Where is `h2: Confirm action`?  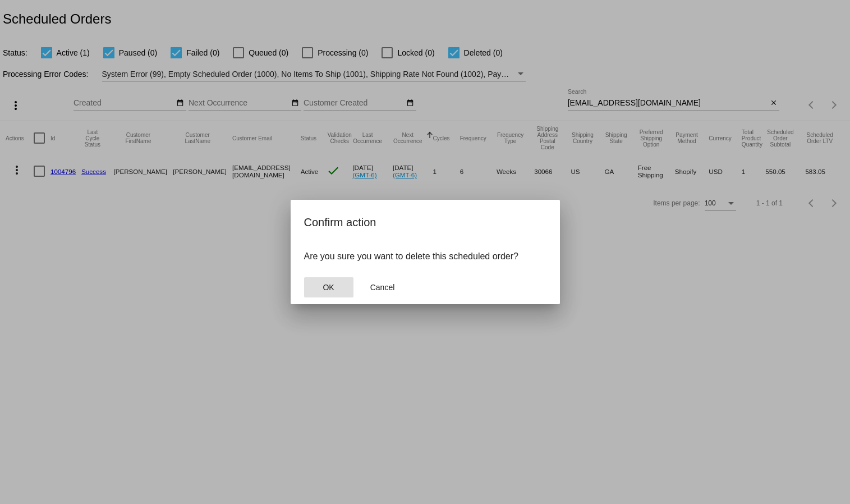
h2: Confirm action is located at coordinates (425, 222).